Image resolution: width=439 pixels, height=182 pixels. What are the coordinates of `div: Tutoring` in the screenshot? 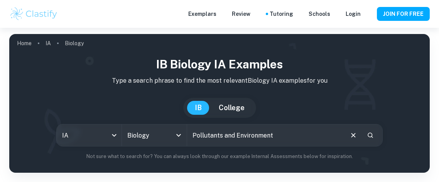 It's located at (281, 14).